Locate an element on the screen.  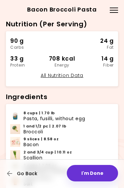
h2: Ingredients is located at coordinates (62, 97).